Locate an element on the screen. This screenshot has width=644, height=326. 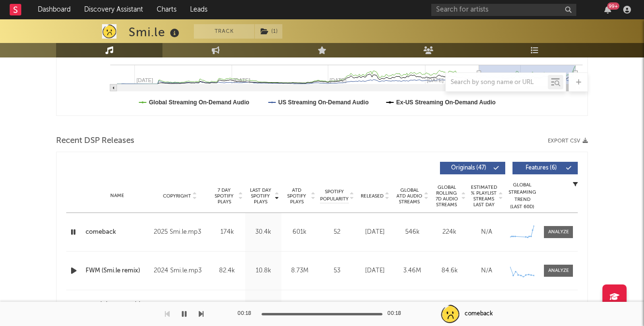
div: 84.6k is located at coordinates (449, 271).